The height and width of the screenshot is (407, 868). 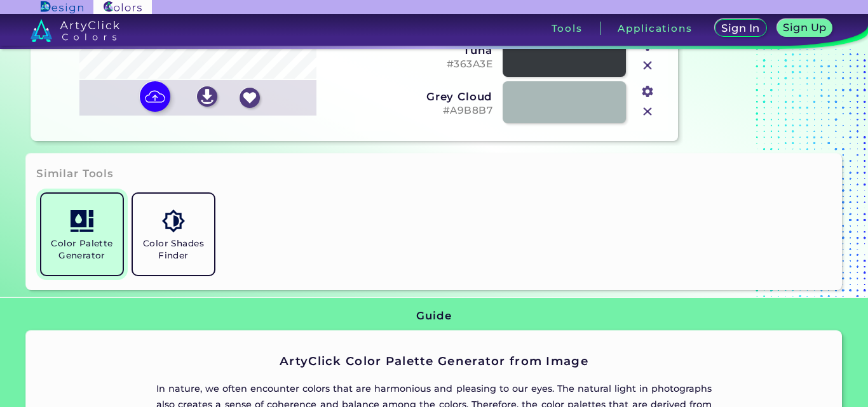 I want to click on h3: Similar Tools, so click(x=75, y=174).